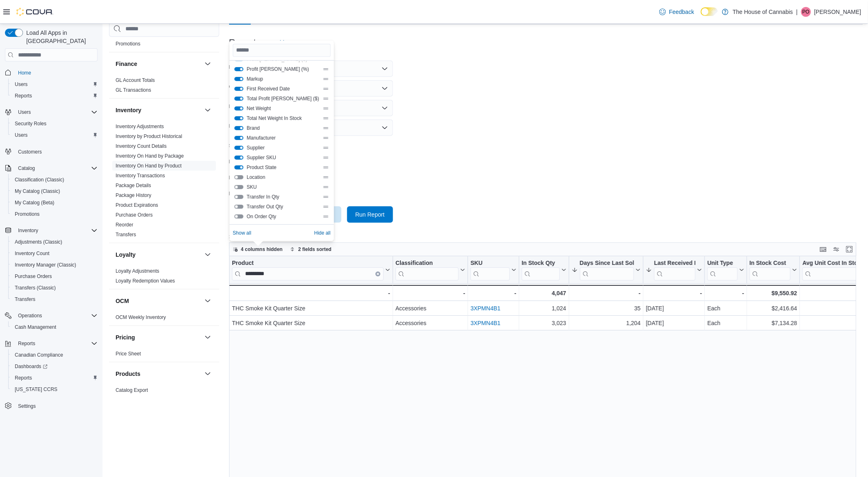 This screenshot has height=477, width=868. What do you see at coordinates (23, 378) in the screenshot?
I see `a: Reports` at bounding box center [23, 378].